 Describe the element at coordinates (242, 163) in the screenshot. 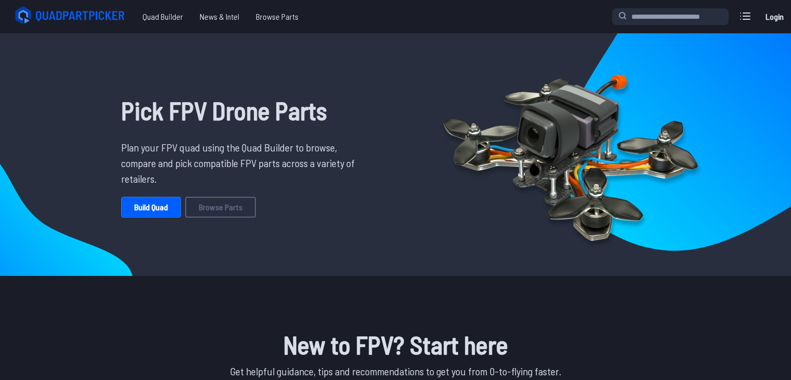

I see `p: Plan your FPV quad using the Quad Builder to browse, compare and pick compatible FPV parts across...` at that location.